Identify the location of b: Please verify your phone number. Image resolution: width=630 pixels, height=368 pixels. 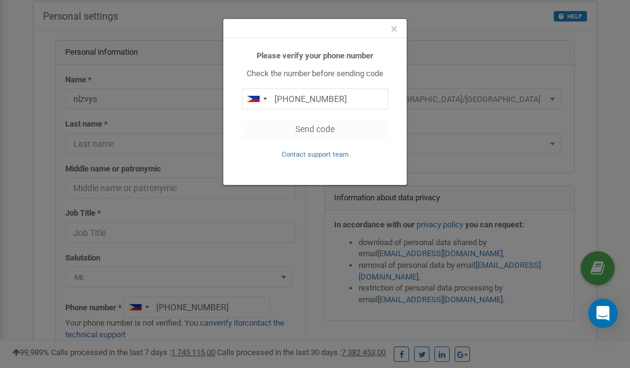
(315, 55).